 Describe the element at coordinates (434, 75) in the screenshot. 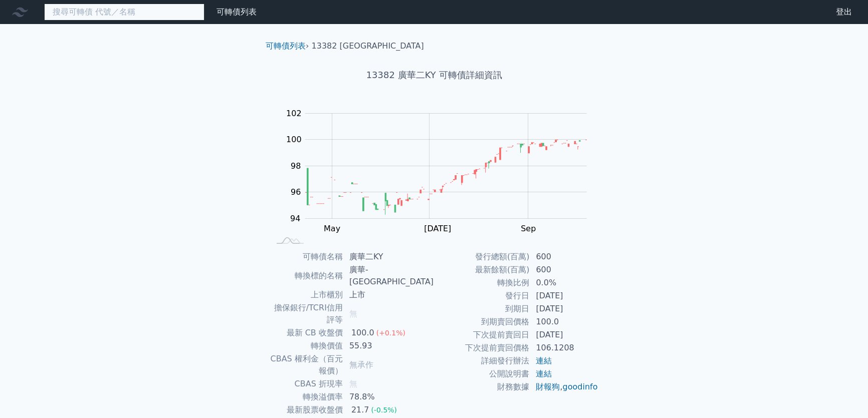

I see `h1: 13382 廣華二KY 可轉債詳細資訊` at that location.